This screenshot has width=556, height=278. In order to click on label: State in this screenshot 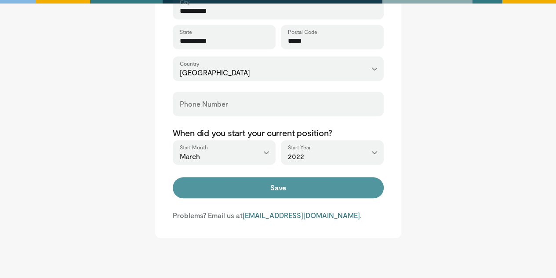, I will do `click(186, 32)`.